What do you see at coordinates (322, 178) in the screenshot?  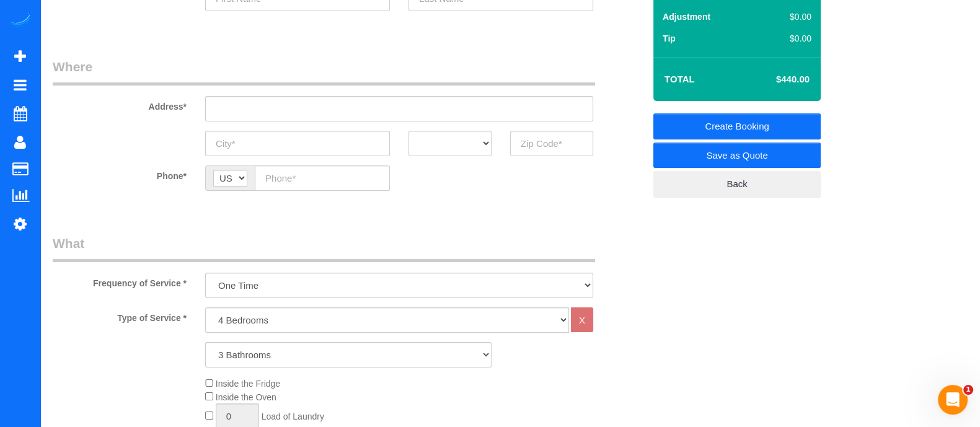 I see `input: Phone*` at bounding box center [322, 178].